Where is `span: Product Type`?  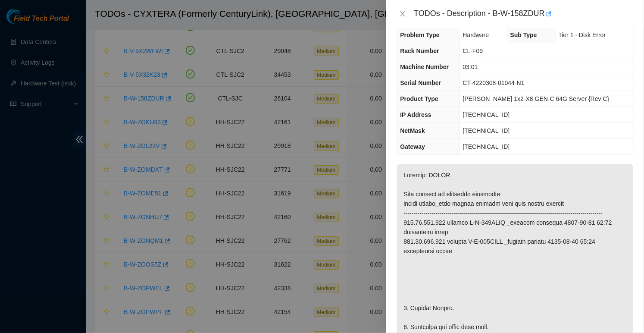
span: Product Type is located at coordinates (419, 99).